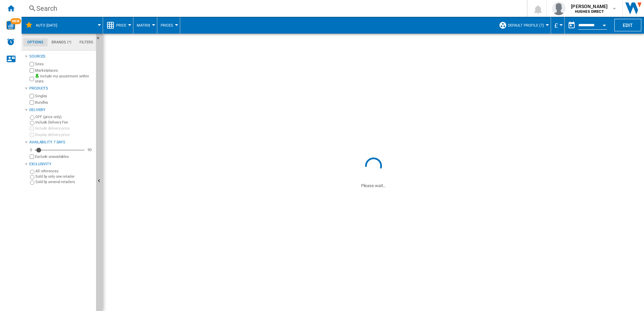  What do you see at coordinates (64, 117) in the screenshot?
I see `label: OFF (price only)` at bounding box center [64, 117].